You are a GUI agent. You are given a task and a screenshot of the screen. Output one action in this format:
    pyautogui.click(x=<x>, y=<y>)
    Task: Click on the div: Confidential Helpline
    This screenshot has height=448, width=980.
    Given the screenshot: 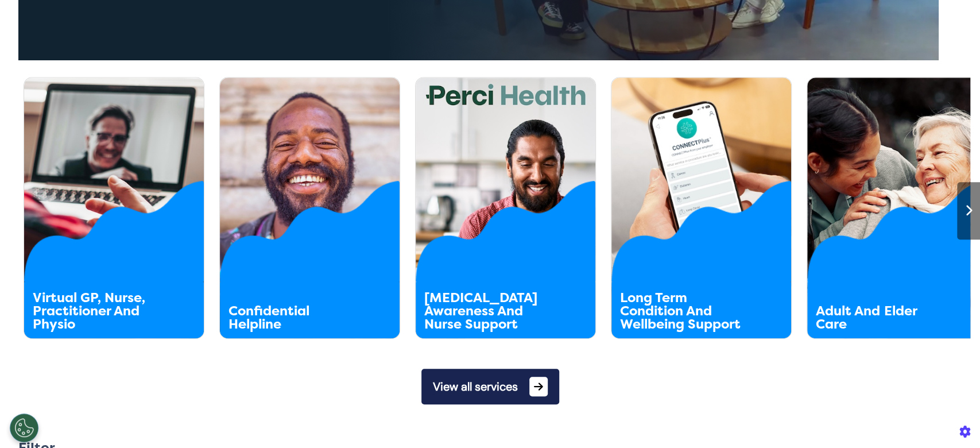 What is the action you would take?
    pyautogui.click(x=291, y=318)
    